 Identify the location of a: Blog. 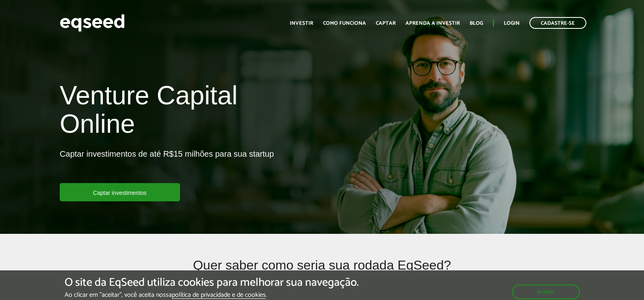
(476, 23).